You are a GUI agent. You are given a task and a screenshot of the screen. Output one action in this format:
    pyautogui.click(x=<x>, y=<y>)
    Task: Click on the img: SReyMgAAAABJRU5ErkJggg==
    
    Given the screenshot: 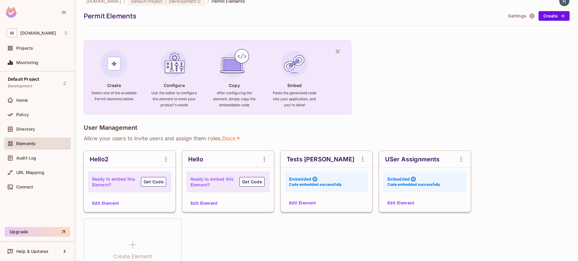 What is the action you would take?
    pyautogui.click(x=11, y=12)
    